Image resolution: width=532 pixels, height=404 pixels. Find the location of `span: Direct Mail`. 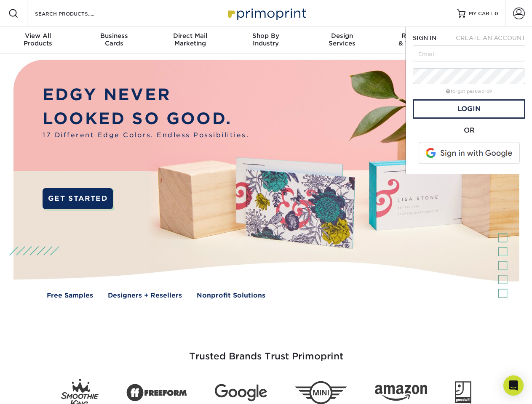

span: Direct Mail is located at coordinates (190, 36).